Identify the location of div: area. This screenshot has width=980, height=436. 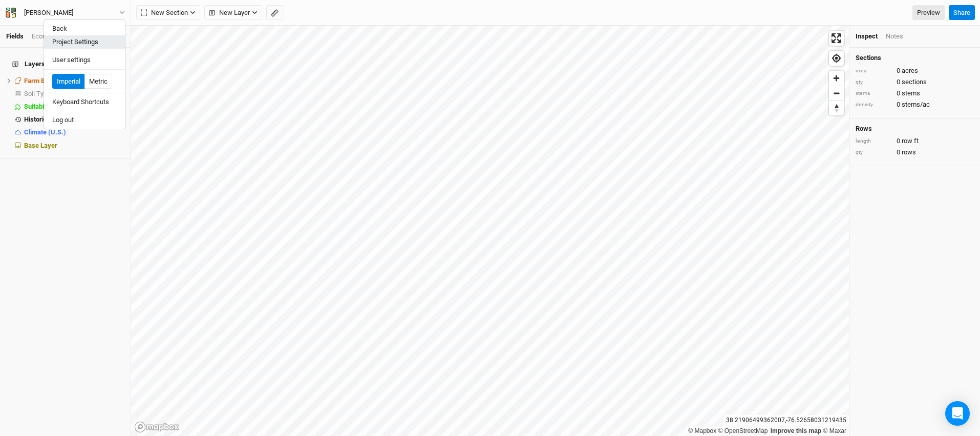
(874, 71).